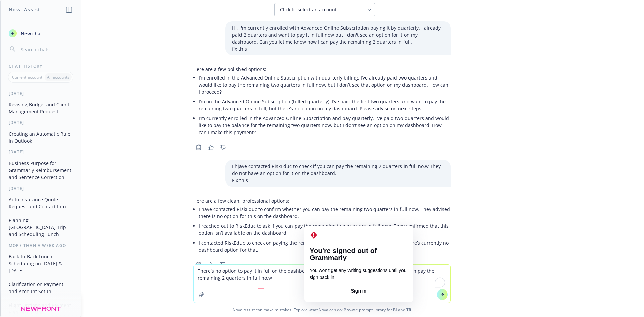 The image size is (644, 317). What do you see at coordinates (41, 66) in the screenshot?
I see `div: Chat History` at bounding box center [41, 66].